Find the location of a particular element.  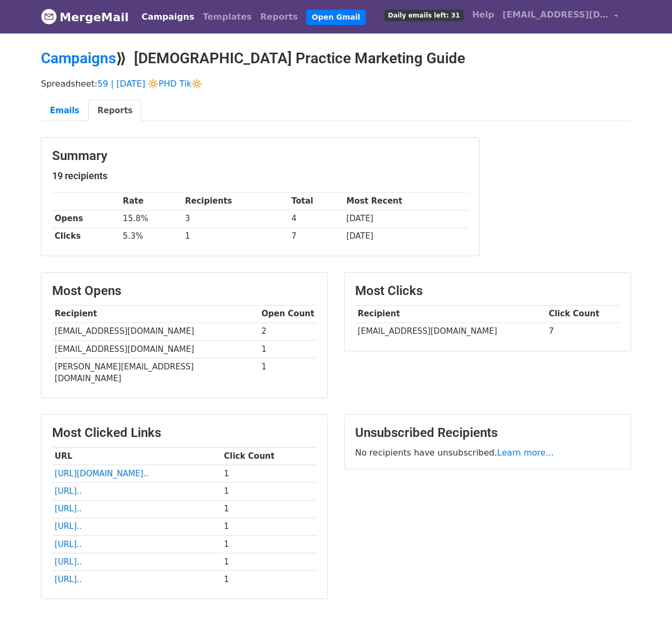

td: 15.8% is located at coordinates (151, 219).